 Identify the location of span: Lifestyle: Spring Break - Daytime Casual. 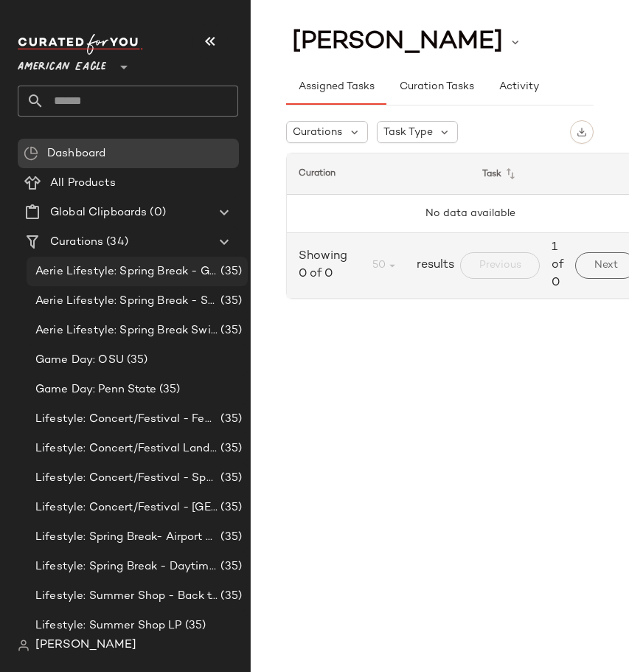
(126, 567).